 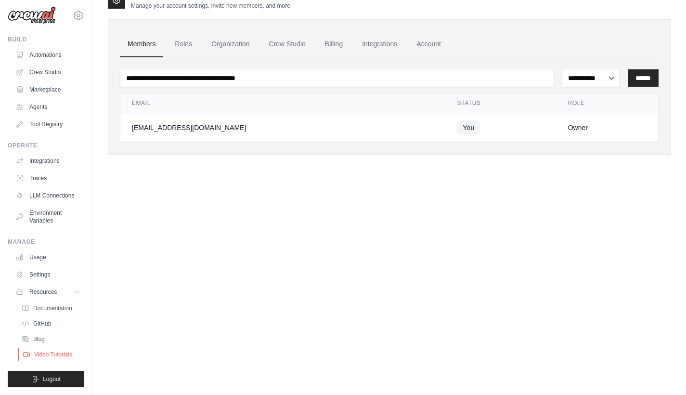 I want to click on a: Marketplace, so click(x=48, y=90).